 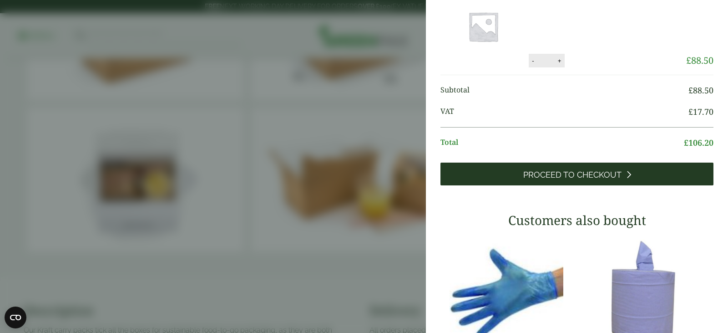 What do you see at coordinates (564, 90) in the screenshot?
I see `span: Subtotal` at bounding box center [564, 90].